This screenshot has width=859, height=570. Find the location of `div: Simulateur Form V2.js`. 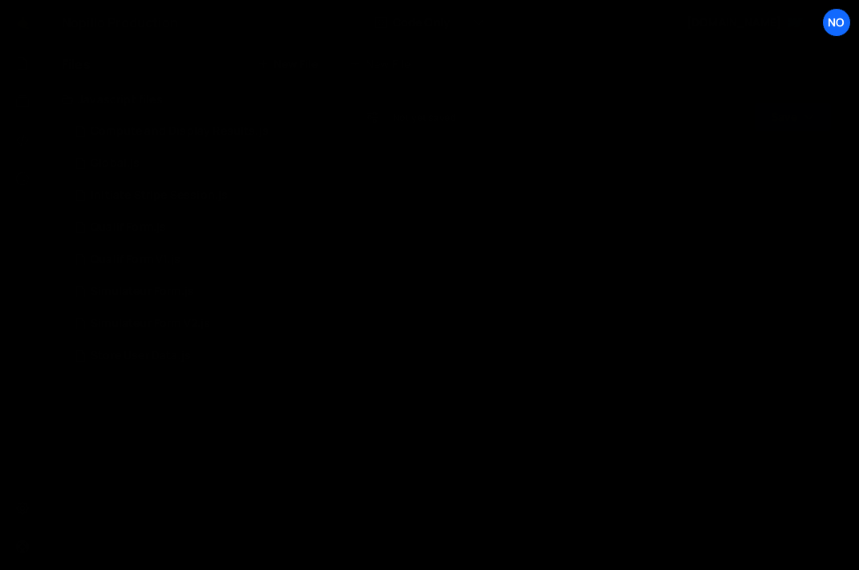

div: Simulateur Form V2.js is located at coordinates (150, 324).